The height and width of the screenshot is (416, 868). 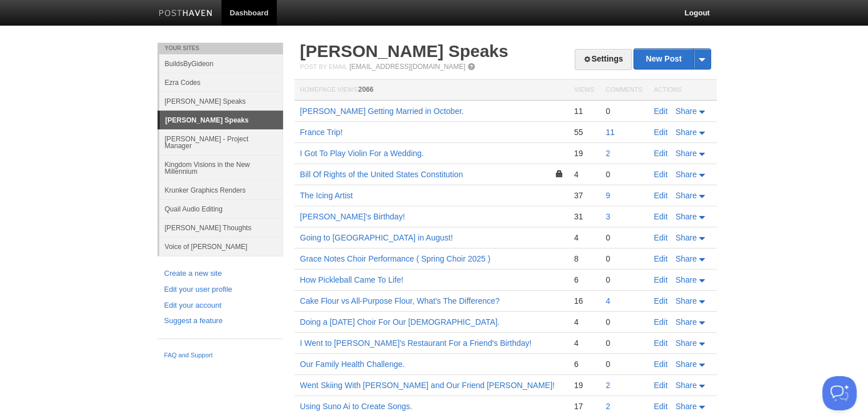 What do you see at coordinates (431, 90) in the screenshot?
I see `th: Homepage Views` at bounding box center [431, 90].